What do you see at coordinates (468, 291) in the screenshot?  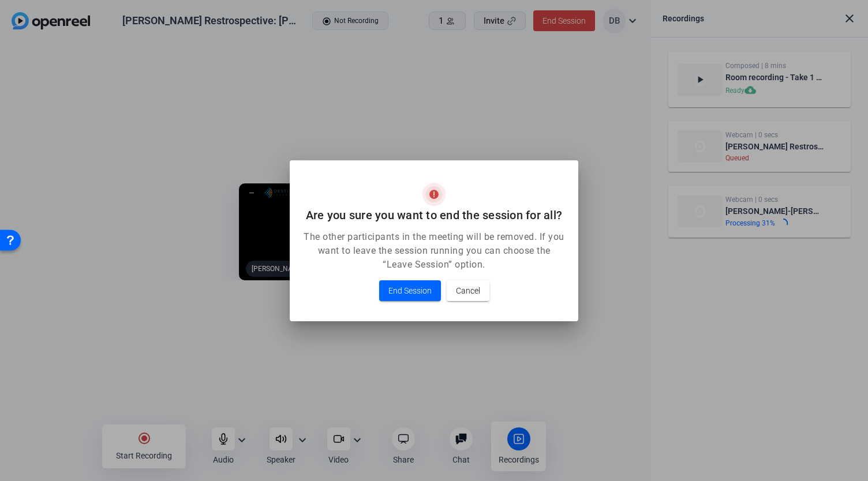 I see `button: Cancel` at bounding box center [468, 291].